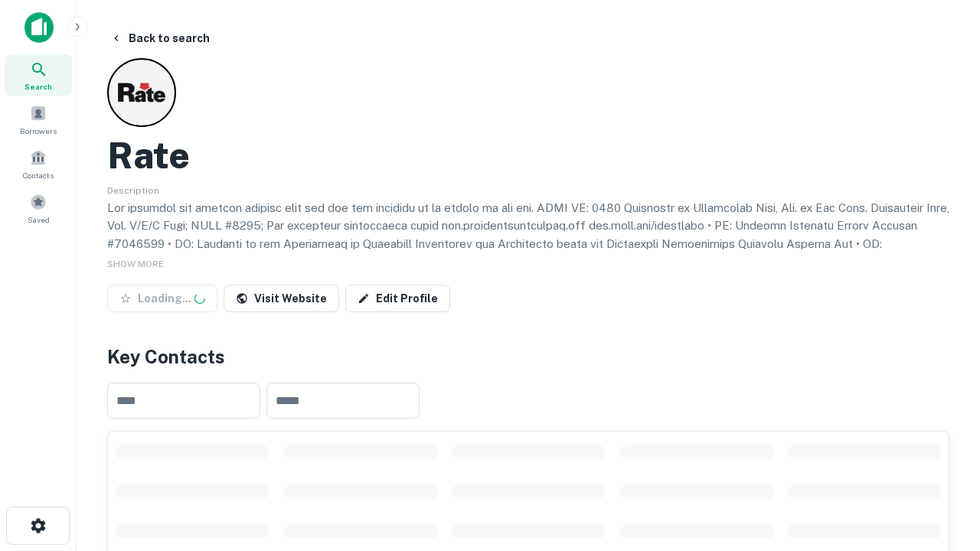  Describe the element at coordinates (38, 208) in the screenshot. I see `div: Saved` at that location.